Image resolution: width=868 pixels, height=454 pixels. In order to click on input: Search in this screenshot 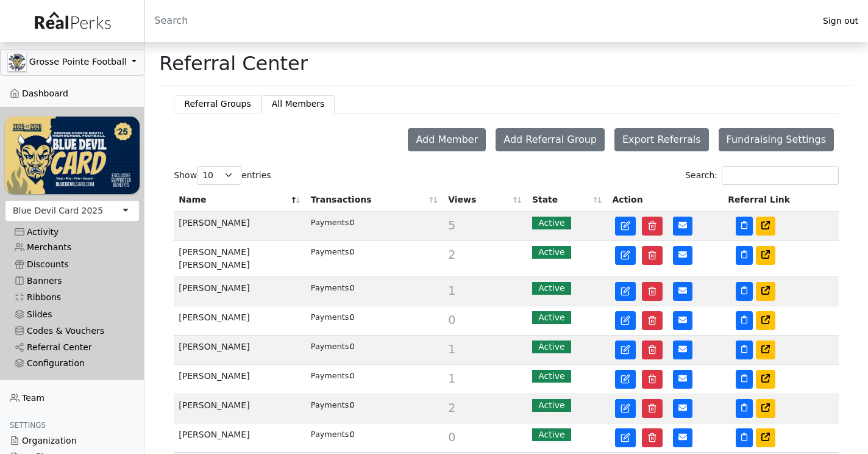, I will do `click(479, 21)`.